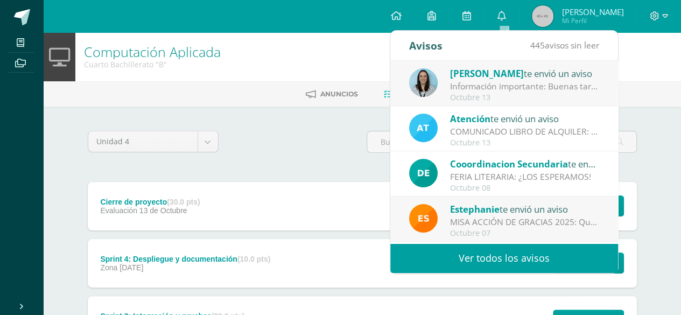 The height and width of the screenshot is (315, 681). What do you see at coordinates (254, 259) in the screenshot?
I see `strong: (10.0 pts)` at bounding box center [254, 259].